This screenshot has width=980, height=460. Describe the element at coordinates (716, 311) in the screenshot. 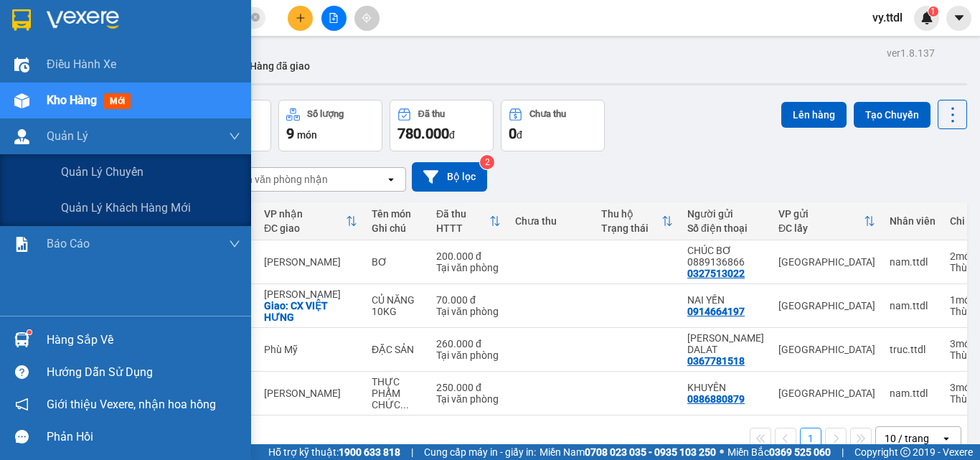

I see `div: 0914664197` at that location.